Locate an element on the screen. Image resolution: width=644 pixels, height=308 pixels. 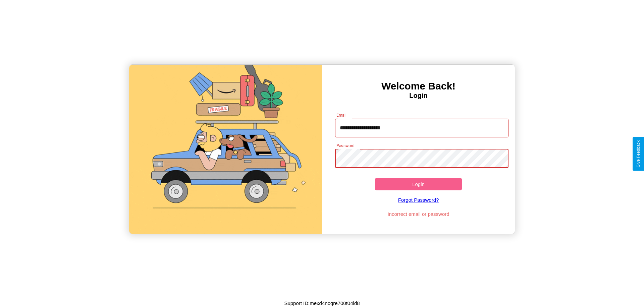
label: Email is located at coordinates (342, 115).